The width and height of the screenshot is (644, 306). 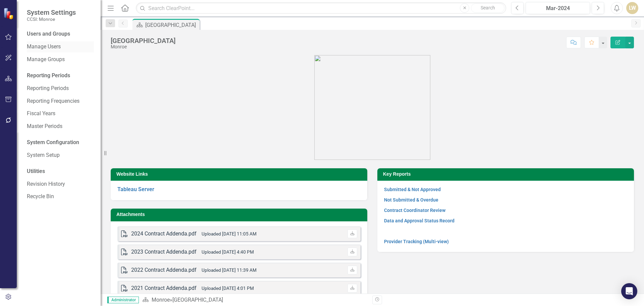 I want to click on strong: Tableau Server, so click(x=136, y=189).